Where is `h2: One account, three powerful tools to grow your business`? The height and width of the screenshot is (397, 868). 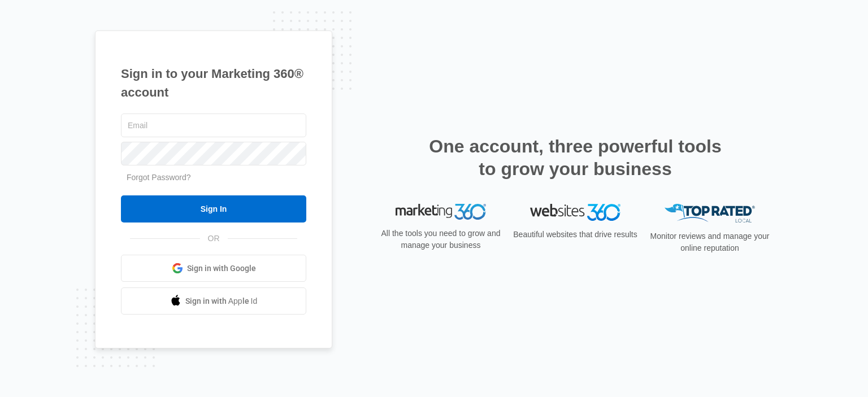 h2: One account, three powerful tools to grow your business is located at coordinates (575, 158).